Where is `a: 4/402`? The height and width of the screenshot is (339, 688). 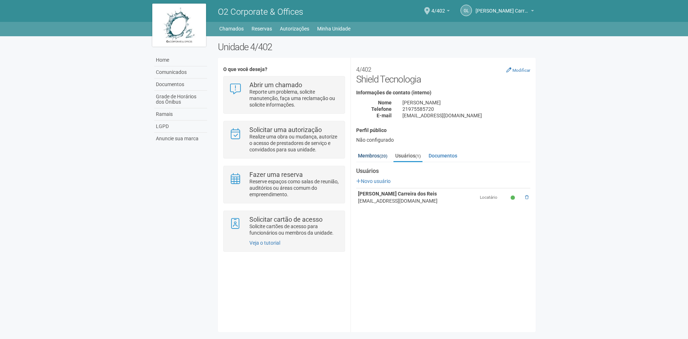 a: 4/402 is located at coordinates (441, 12).